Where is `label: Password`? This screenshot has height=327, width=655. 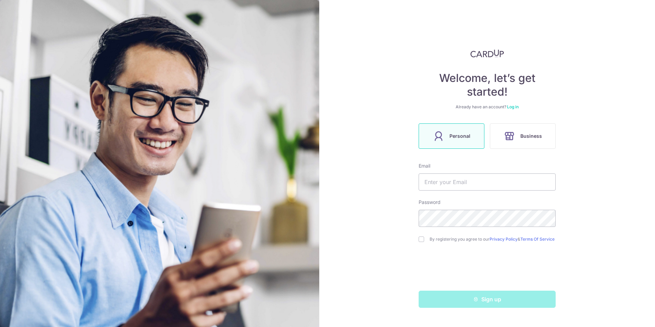 label: Password is located at coordinates (430, 202).